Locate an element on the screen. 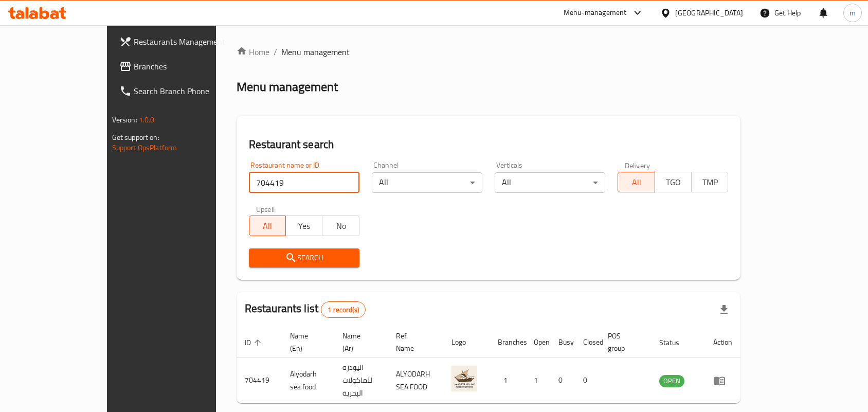 The image size is (868, 412). span: Get support on: is located at coordinates (135, 137).